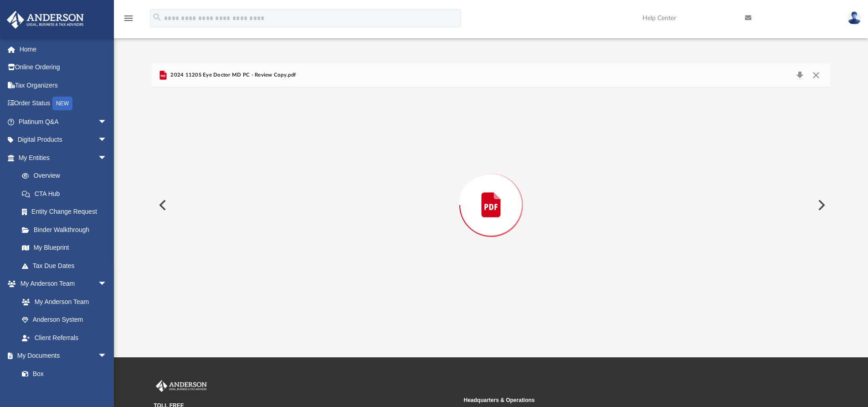 This screenshot has height=407, width=868. I want to click on a: My Anderson Teamarrow_drop_down, so click(61, 284).